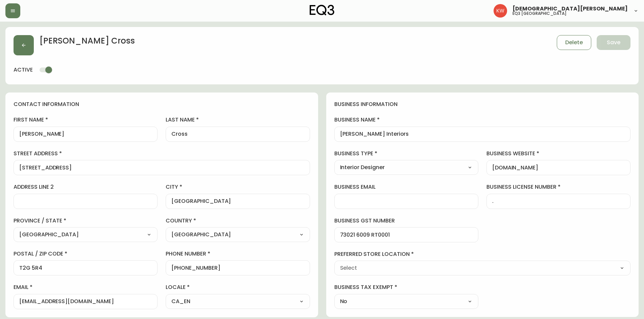 Image resolution: width=644 pixels, height=319 pixels. I want to click on label: preferred store location, so click(483, 254).